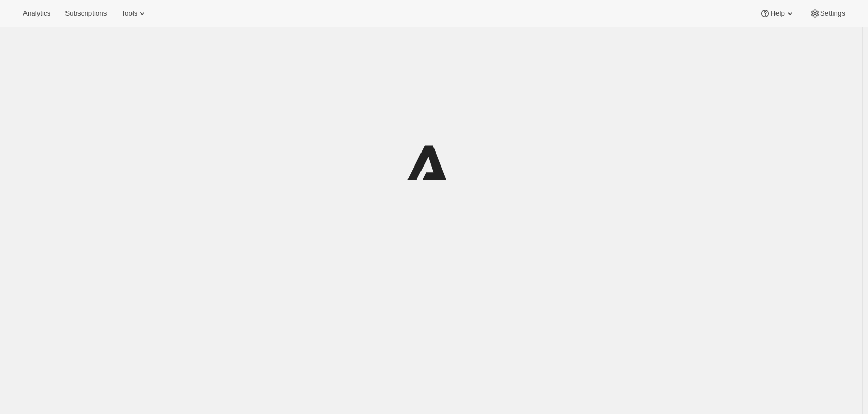 This screenshot has height=414, width=868. Describe the element at coordinates (129, 13) in the screenshot. I see `span: Tools` at that location.